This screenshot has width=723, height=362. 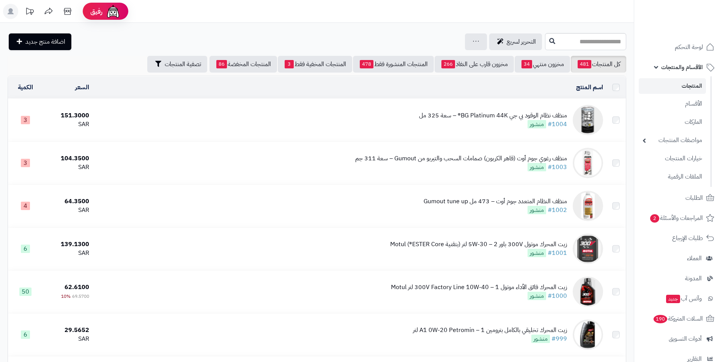 What do you see at coordinates (676, 218) in the screenshot?
I see `span: المراجعات والأسئلة` at bounding box center [676, 218].